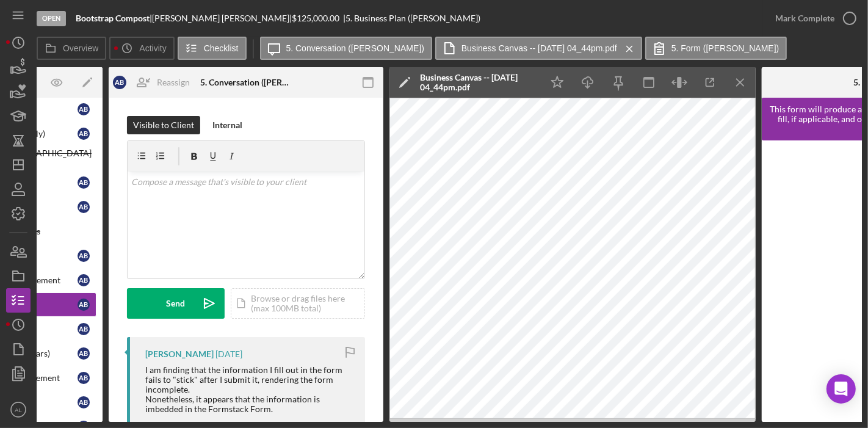  I want to click on div: $125,000.00, so click(317, 18).